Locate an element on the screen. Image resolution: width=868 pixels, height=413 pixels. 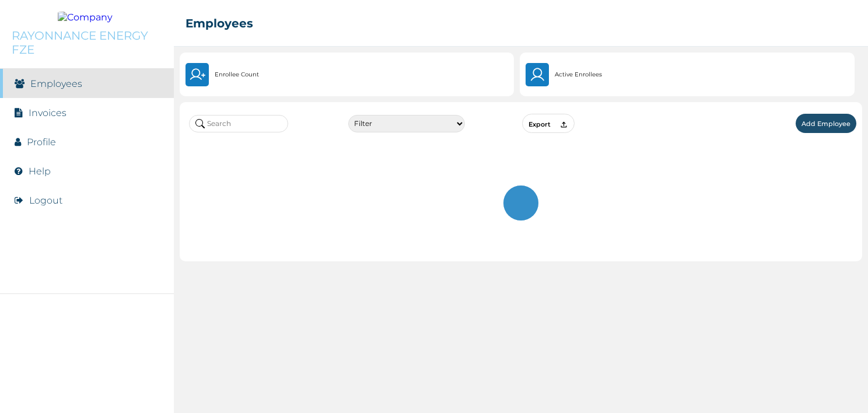
button: Logout is located at coordinates (46, 200).